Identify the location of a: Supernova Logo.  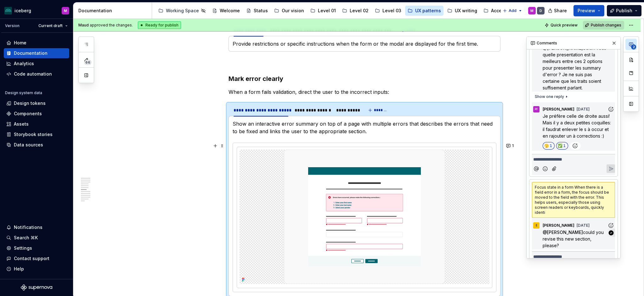
(37, 287).